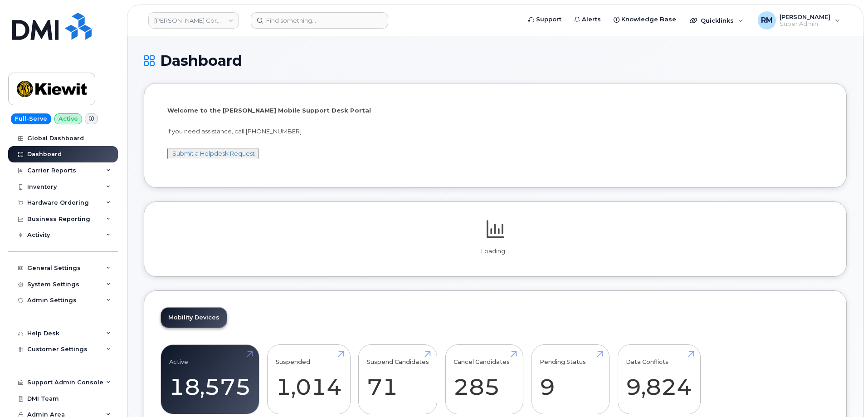 The image size is (868, 417). Describe the element at coordinates (495, 251) in the screenshot. I see `p: Loading...` at that location.